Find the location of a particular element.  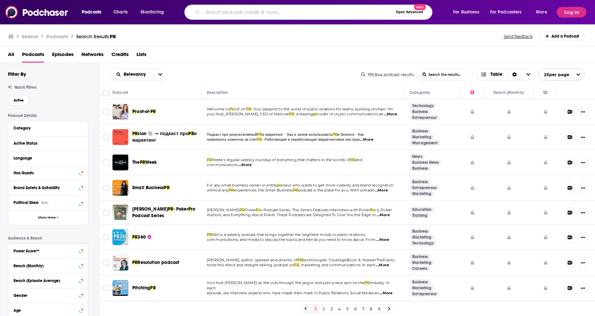

a: 8 is located at coordinates (371, 309).